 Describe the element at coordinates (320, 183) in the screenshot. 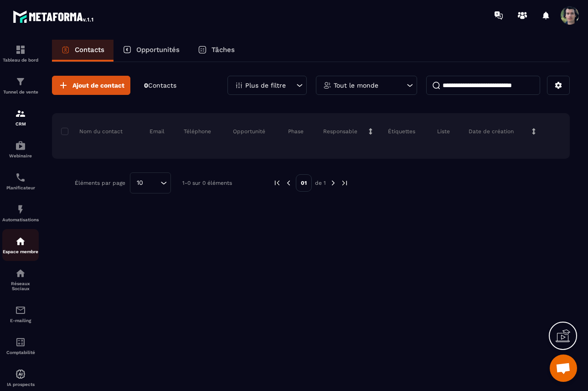

I see `p: de 1` at that location.